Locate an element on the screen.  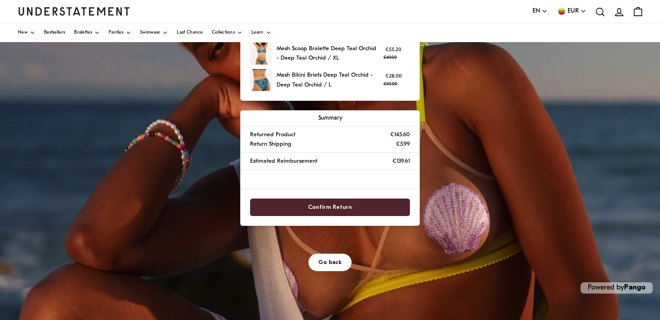
span: Swimwear is located at coordinates (150, 33).